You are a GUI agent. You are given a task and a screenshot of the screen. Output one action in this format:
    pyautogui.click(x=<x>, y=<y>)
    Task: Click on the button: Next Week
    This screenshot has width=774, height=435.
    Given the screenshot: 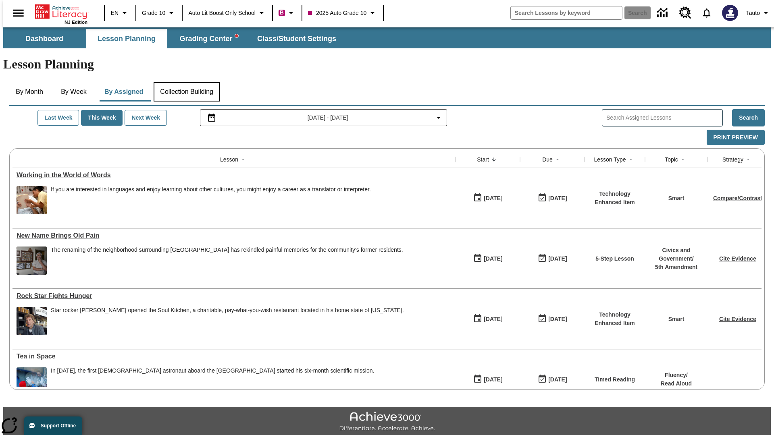 What is the action you would take?
    pyautogui.click(x=145, y=118)
    